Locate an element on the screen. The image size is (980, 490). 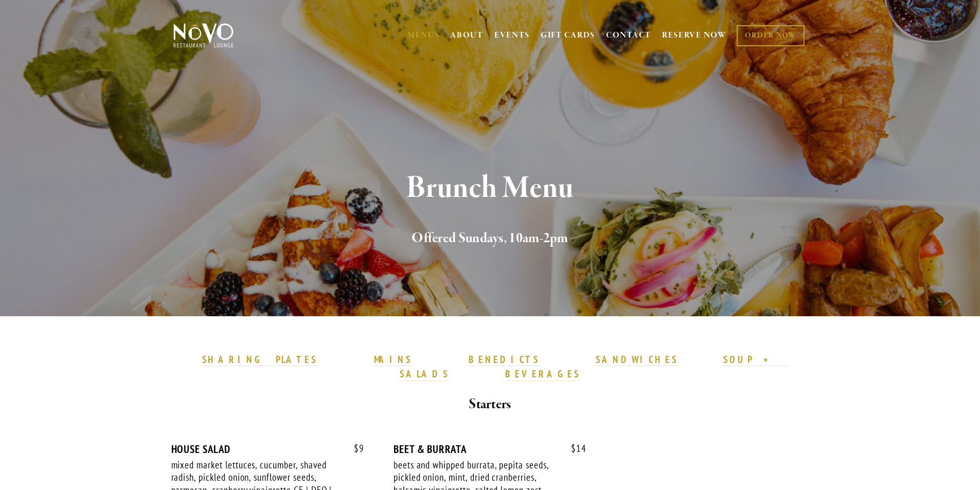
a: SHARING PLATES is located at coordinates (260, 360).